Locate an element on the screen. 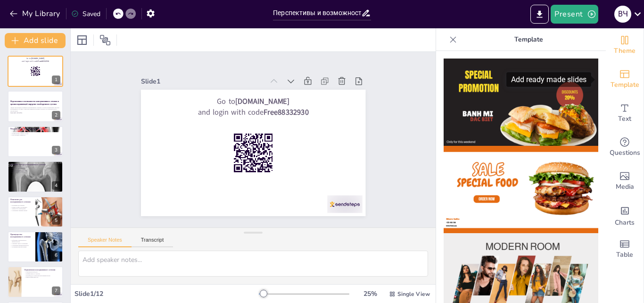 This screenshot has height=303, width=644. div: Add charts and graphs is located at coordinates (625, 216).